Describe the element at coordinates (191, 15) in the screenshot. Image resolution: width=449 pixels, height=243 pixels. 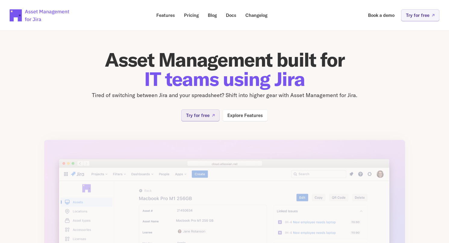
I see `a: Pricing` at that location.